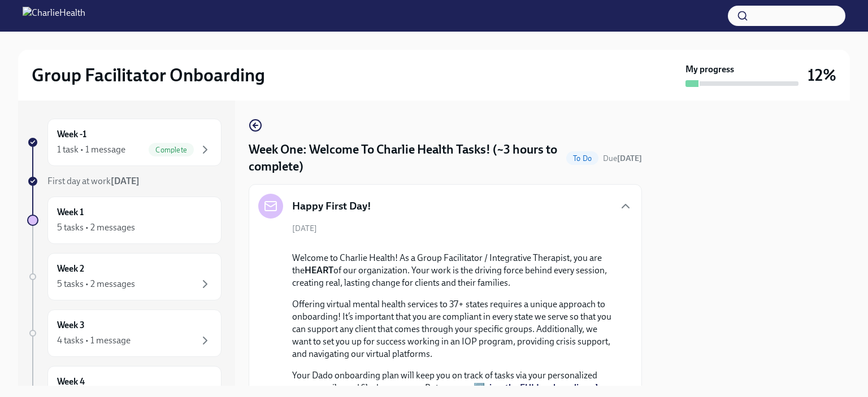  What do you see at coordinates (453, 329) in the screenshot?
I see `p: Offering virtual mental health services to 37+ states requires a unique approach to onboarding! I...` at bounding box center [453, 329].